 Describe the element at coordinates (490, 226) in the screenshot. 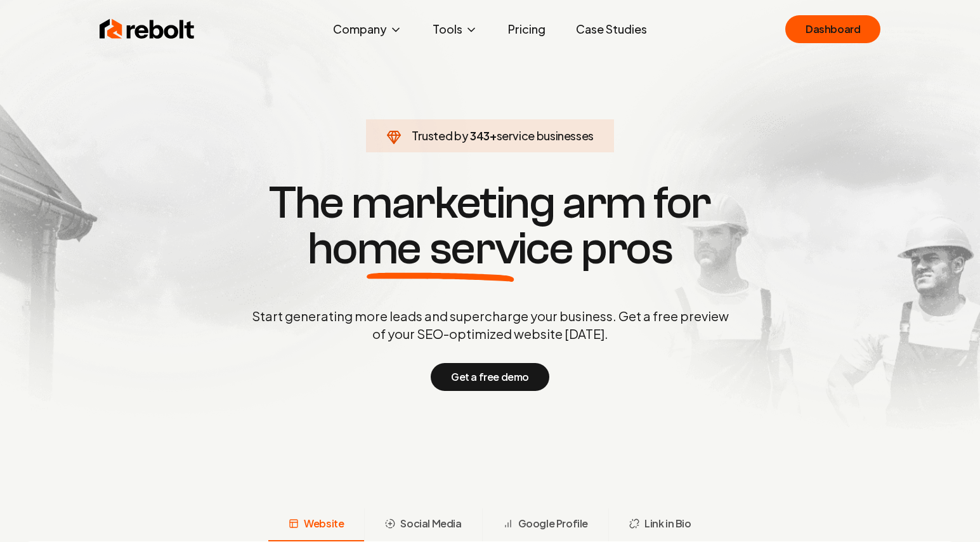

I see `h1: The marketing arm for pros` at that location.